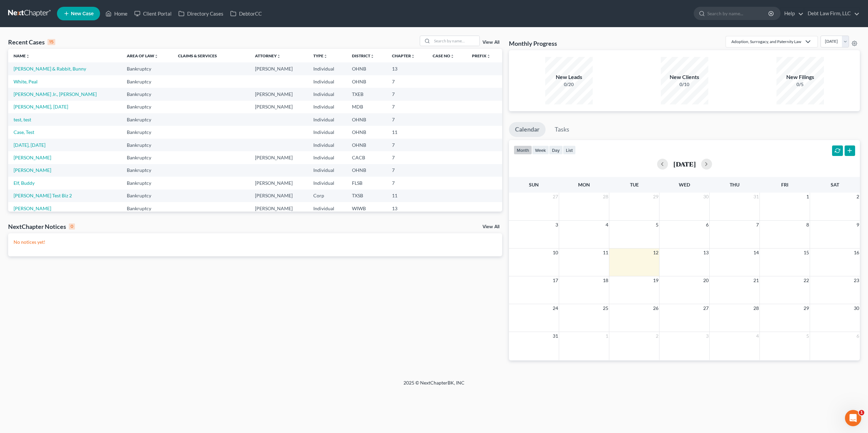 The width and height of the screenshot is (868, 433). What do you see at coordinates (268, 55) in the screenshot?
I see `a: Attorneyunfold_more` at bounding box center [268, 55].